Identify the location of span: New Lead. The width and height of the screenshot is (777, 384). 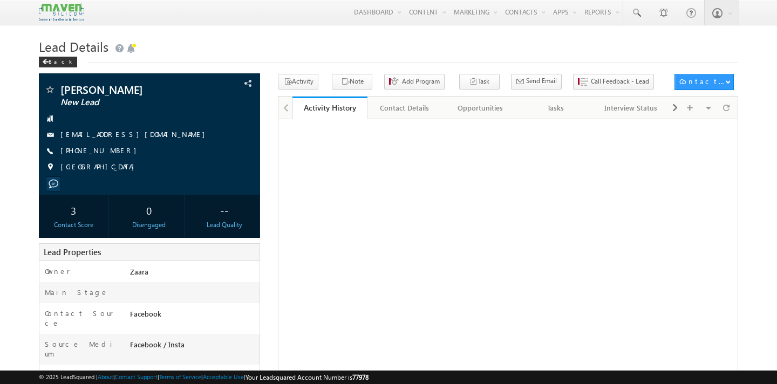
(128, 102).